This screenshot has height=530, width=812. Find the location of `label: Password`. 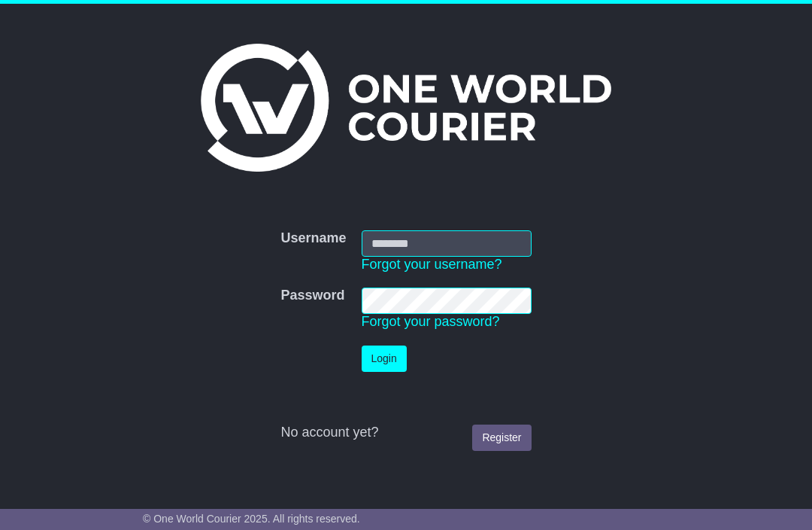

label: Password is located at coordinates (312, 296).